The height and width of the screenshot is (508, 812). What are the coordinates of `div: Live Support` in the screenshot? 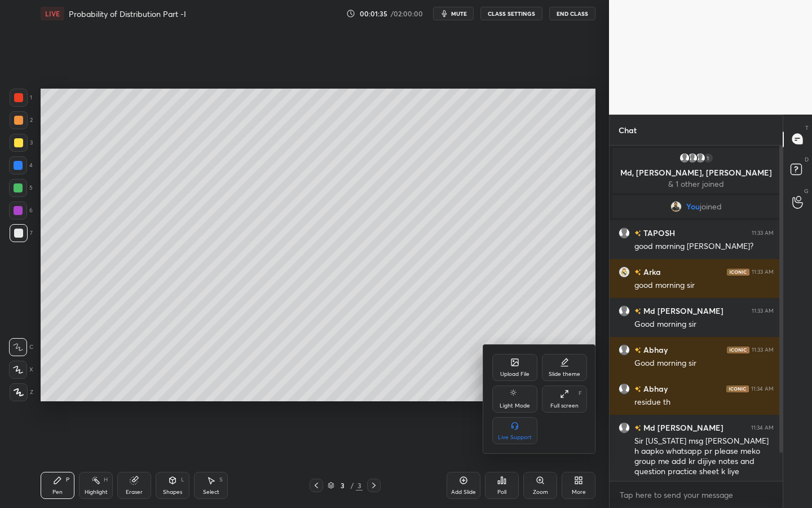 It's located at (515, 438).